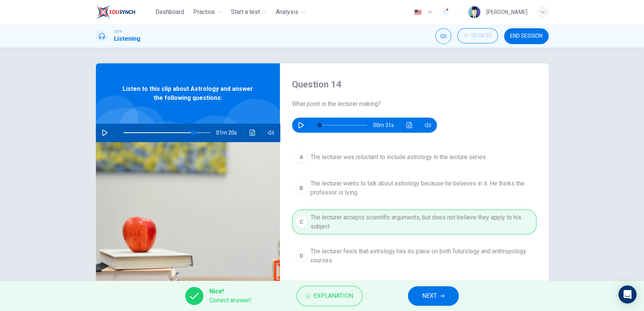 Image resolution: width=644 pixels, height=311 pixels. I want to click on button: Analysis, so click(290, 12).